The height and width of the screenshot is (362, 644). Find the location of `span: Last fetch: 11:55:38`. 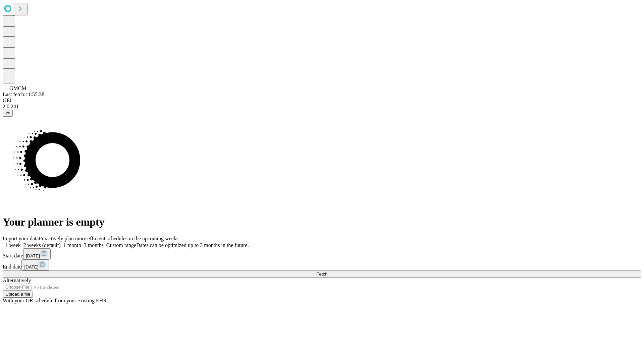

span: Last fetch: 11:55:38 is located at coordinates (23, 94).